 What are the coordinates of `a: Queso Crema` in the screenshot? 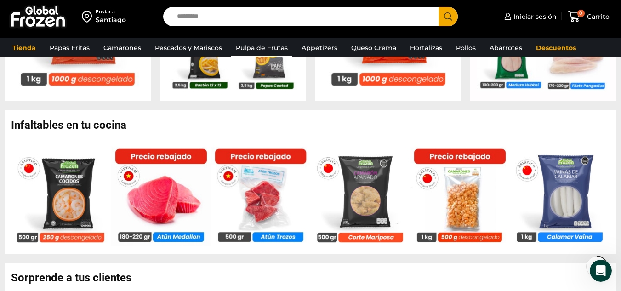 It's located at (374, 48).